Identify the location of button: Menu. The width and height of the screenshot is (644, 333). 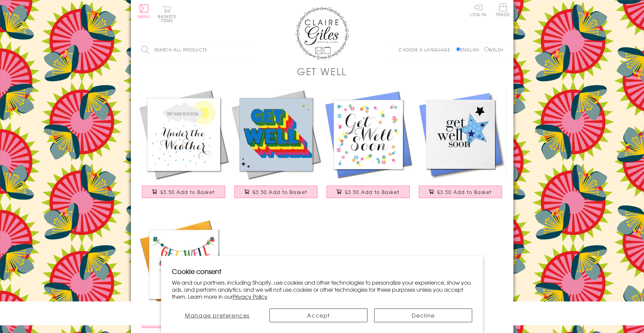
(144, 11).